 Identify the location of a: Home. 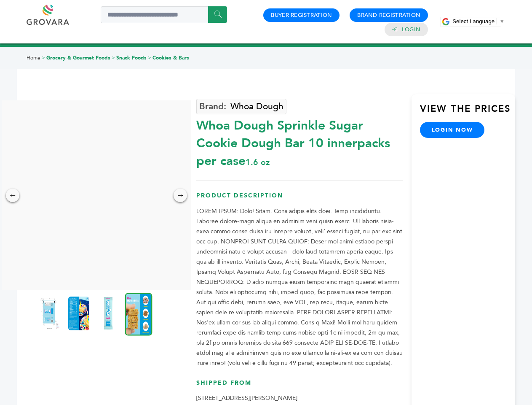
(33, 58).